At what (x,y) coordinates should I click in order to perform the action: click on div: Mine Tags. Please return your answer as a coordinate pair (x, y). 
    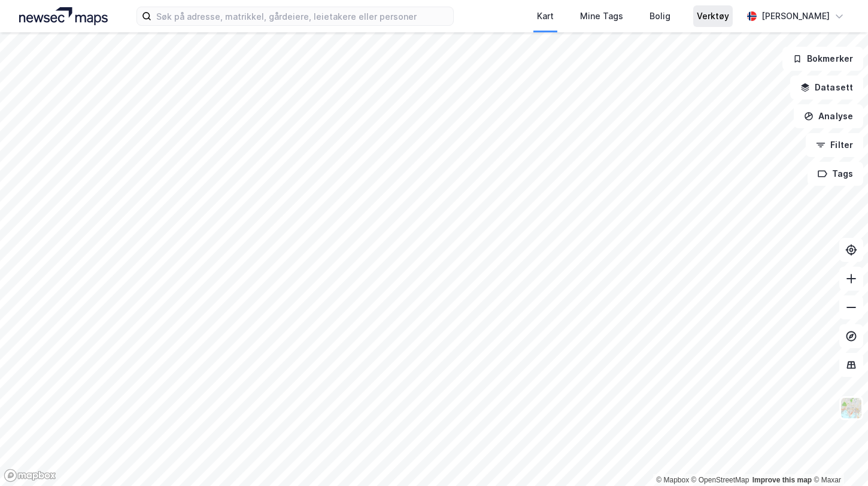
    Looking at the image, I should click on (602, 16).